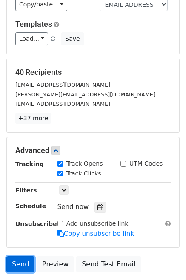 The width and height of the screenshot is (186, 280). I want to click on a: Send Test Email, so click(108, 264).